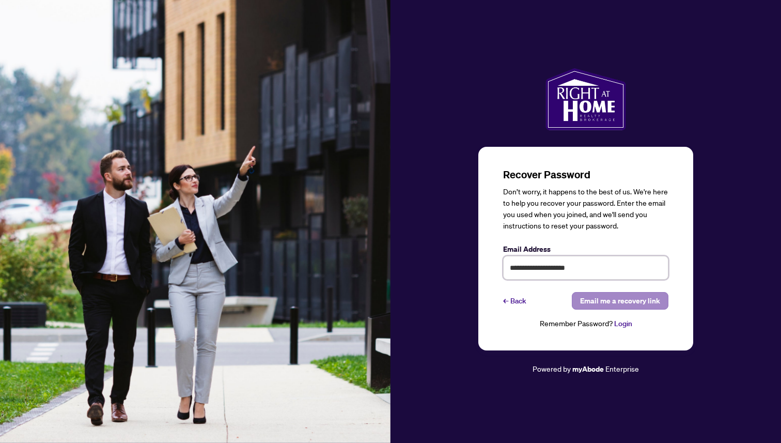 Image resolution: width=781 pixels, height=443 pixels. Describe the element at coordinates (586, 209) in the screenshot. I see `div: Don’t worry, it happens to the best of us. We're here to help you recover your password. Enter th...` at that location.